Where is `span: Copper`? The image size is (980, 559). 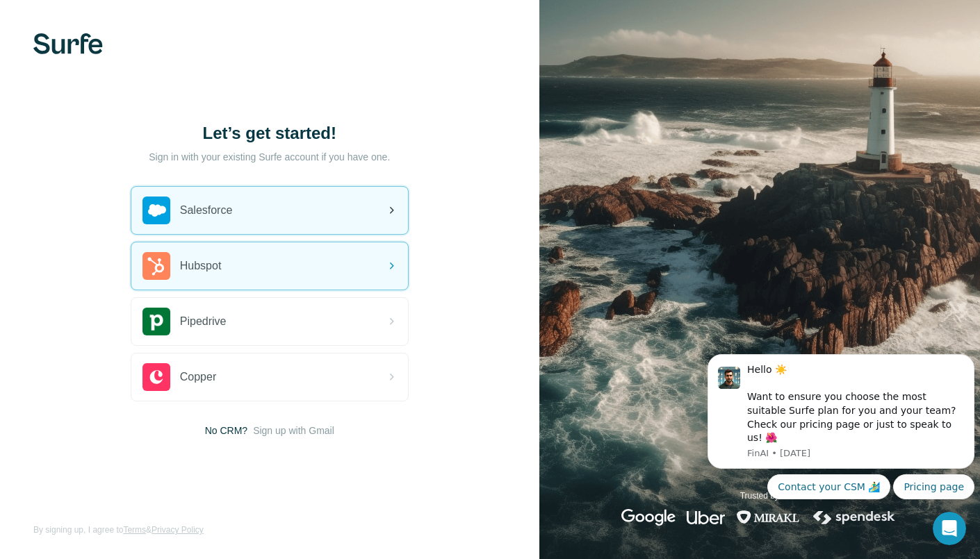
span: Copper is located at coordinates (198, 378).